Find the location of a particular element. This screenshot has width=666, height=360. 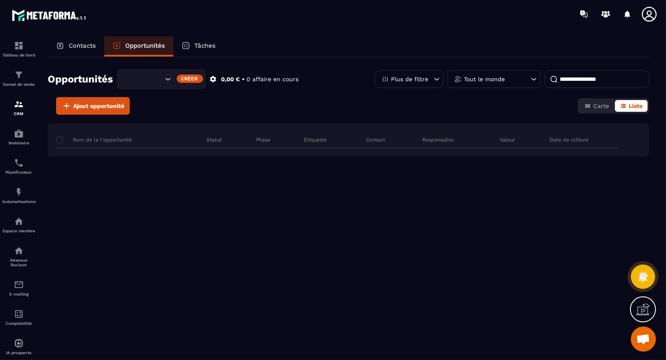

p: Automatisations is located at coordinates (19, 201).